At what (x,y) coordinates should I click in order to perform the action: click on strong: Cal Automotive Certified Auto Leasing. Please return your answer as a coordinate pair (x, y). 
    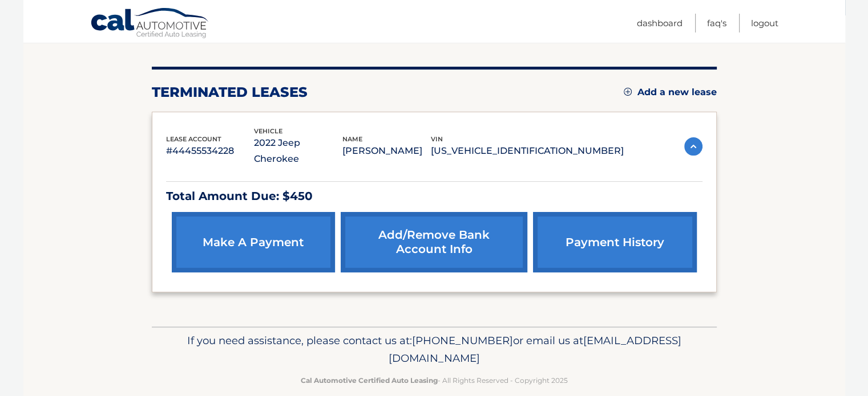
    Looking at the image, I should click on (369, 380).